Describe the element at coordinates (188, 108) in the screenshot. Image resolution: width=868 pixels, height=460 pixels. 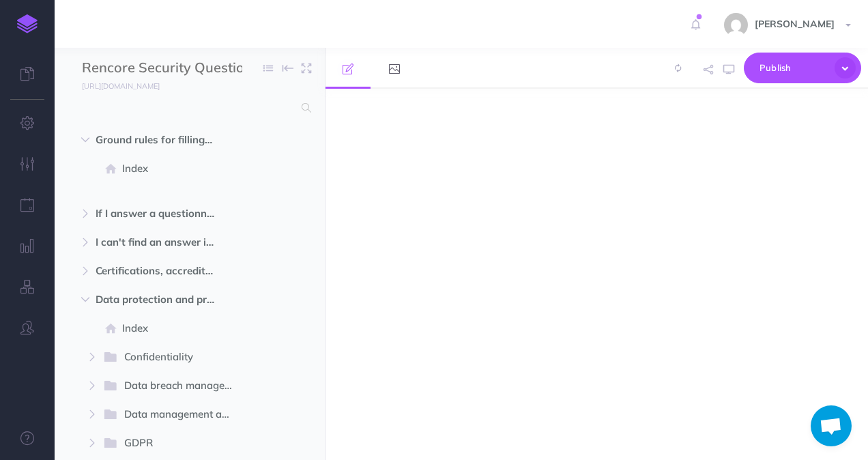
I see `input: Search` at that location.